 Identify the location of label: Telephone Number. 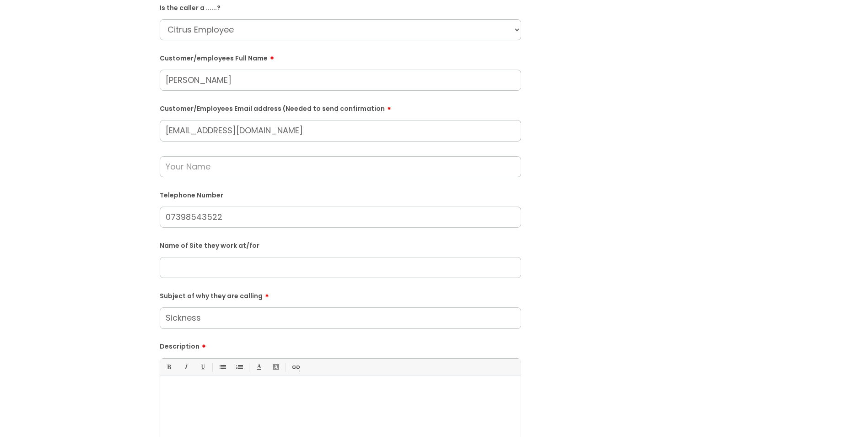
(341, 194).